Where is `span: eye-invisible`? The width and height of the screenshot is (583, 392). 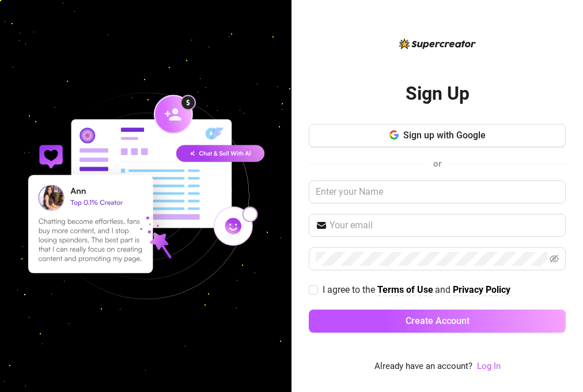
span: eye-invisible is located at coordinates (554, 259).